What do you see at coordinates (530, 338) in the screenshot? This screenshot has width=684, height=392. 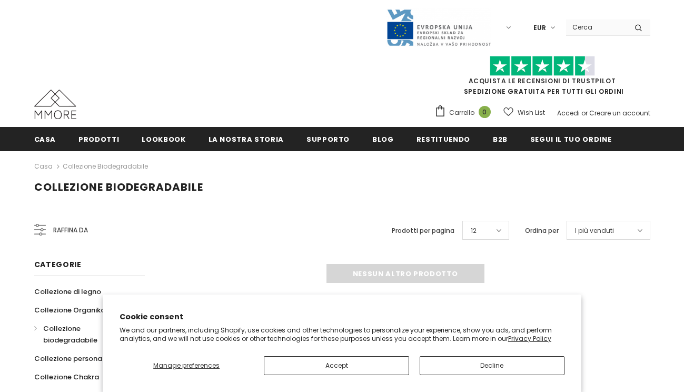 I see `a: Privacy Policy` at bounding box center [530, 338].